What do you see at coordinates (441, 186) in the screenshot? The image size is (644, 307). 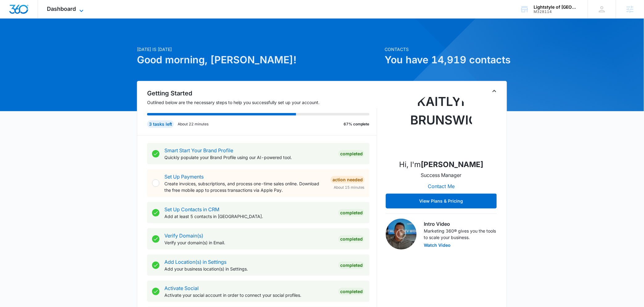 I see `button: Contact Me` at bounding box center [441, 186].